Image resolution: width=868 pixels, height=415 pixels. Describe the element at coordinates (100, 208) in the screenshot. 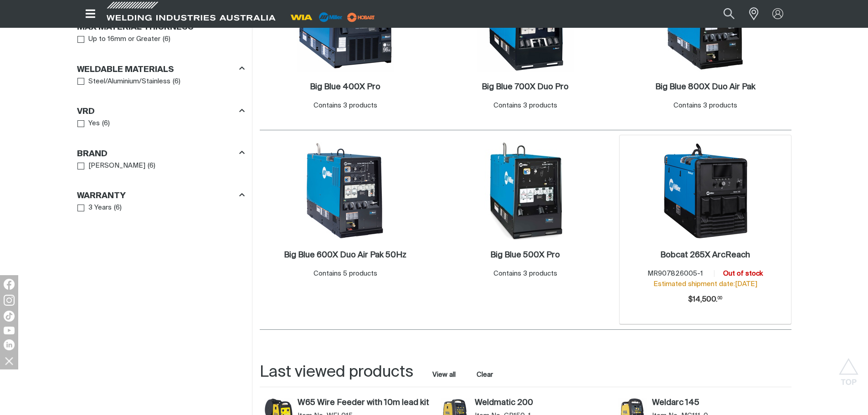

I see `span: 3 Years` at that location.